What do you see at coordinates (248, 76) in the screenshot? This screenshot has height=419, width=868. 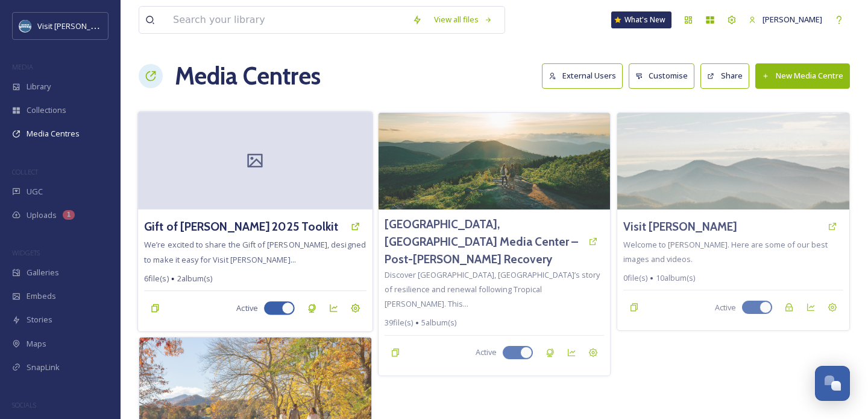 I see `h1: Media Centres` at bounding box center [248, 76].